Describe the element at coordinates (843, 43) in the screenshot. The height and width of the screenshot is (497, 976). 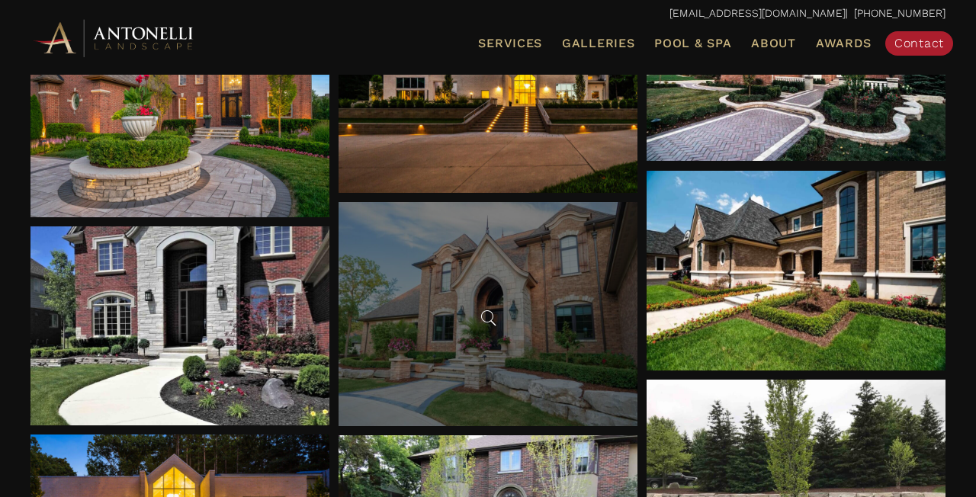
I see `a: Awards` at that location.